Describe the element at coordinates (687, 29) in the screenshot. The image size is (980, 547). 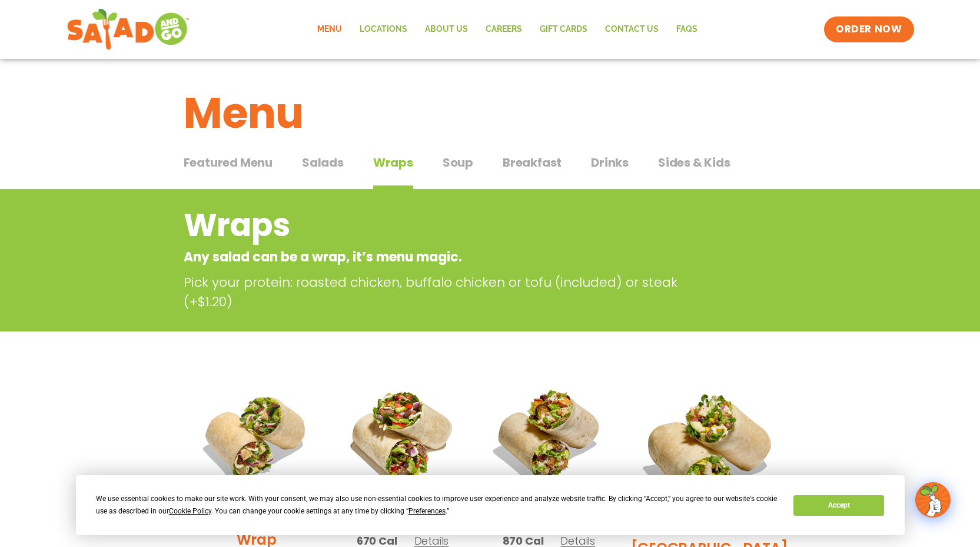
I see `a: FAQs` at that location.